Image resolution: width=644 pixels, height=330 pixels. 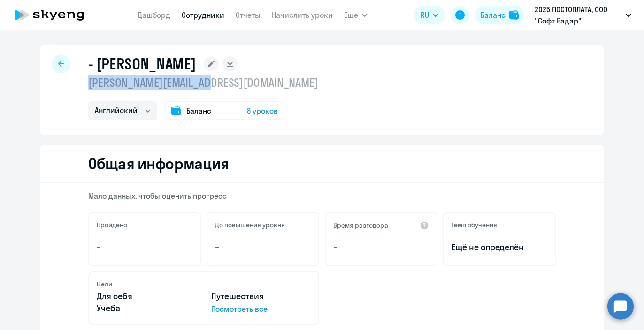 What do you see at coordinates (154, 15) in the screenshot?
I see `a: Дашборд` at bounding box center [154, 15].